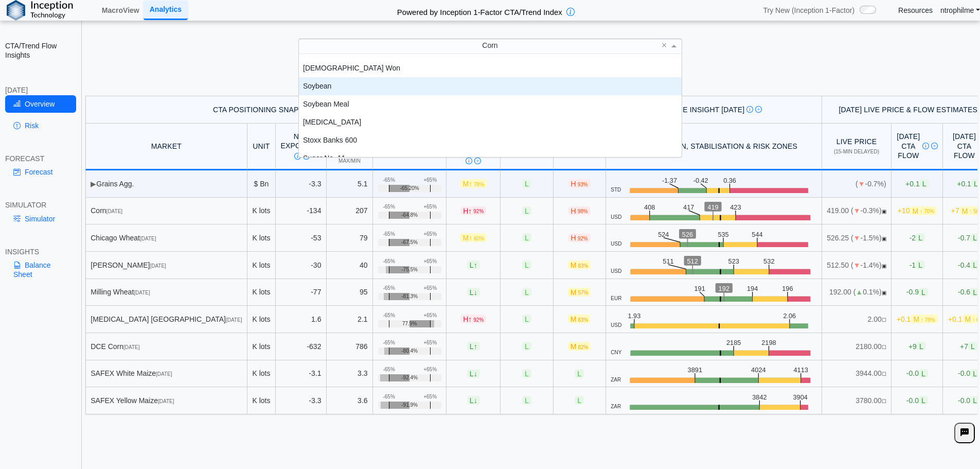  Describe the element at coordinates (349, 346) in the screenshot. I see `td: 786` at that location.